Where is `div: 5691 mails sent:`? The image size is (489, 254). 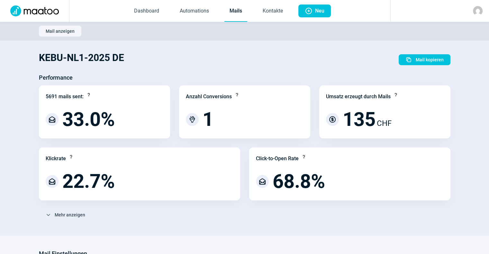
div: 5691 mails sent: is located at coordinates (65, 97).